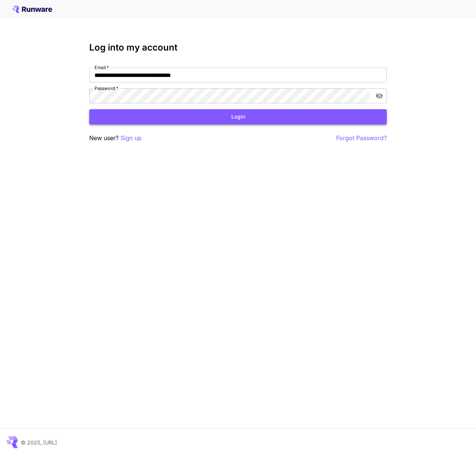 The width and height of the screenshot is (476, 456). What do you see at coordinates (379, 96) in the screenshot?
I see `button: toggle password visibility` at bounding box center [379, 96].